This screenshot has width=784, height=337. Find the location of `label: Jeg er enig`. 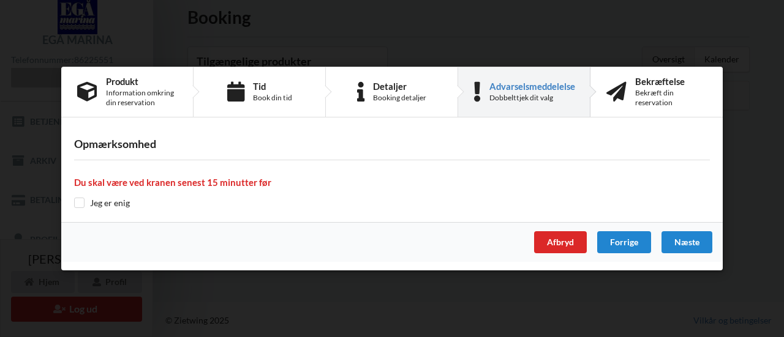

label: Jeg er enig is located at coordinates (102, 203).